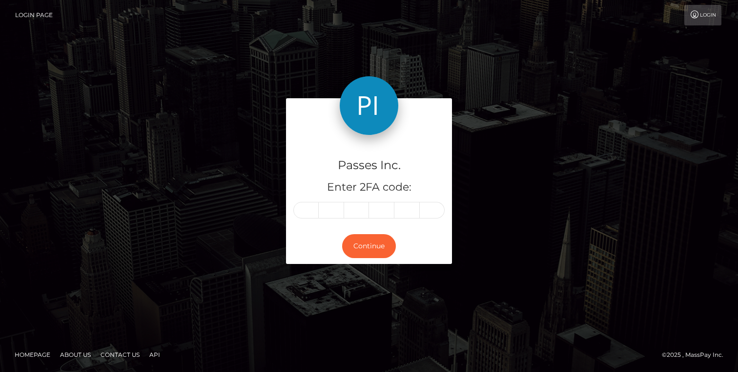  I want to click on a: Login, so click(703, 15).